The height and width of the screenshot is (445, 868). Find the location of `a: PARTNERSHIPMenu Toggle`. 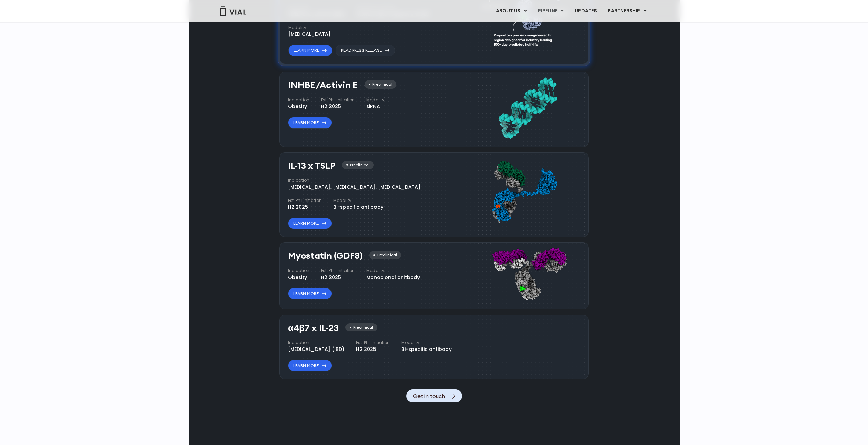

a: PARTNERSHIPMenu Toggle is located at coordinates (627, 11).